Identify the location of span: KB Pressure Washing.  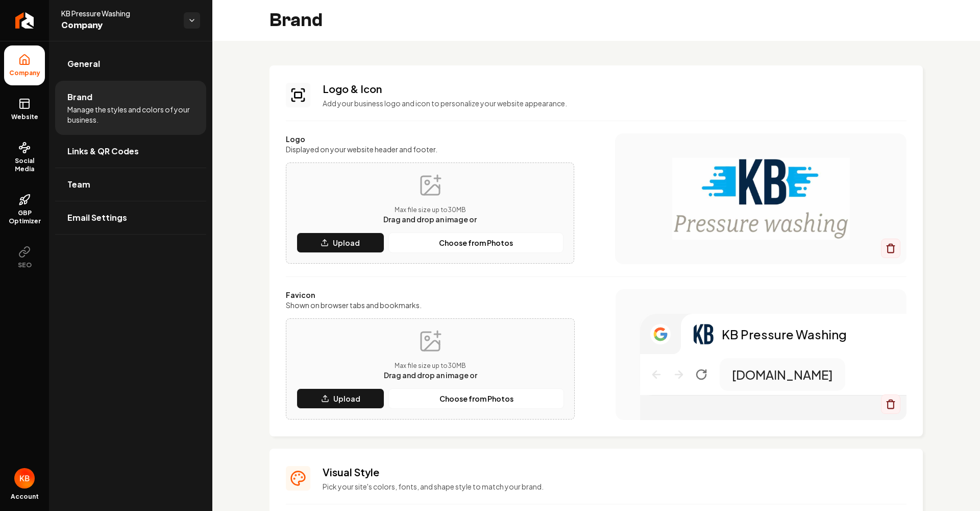
(119, 13).